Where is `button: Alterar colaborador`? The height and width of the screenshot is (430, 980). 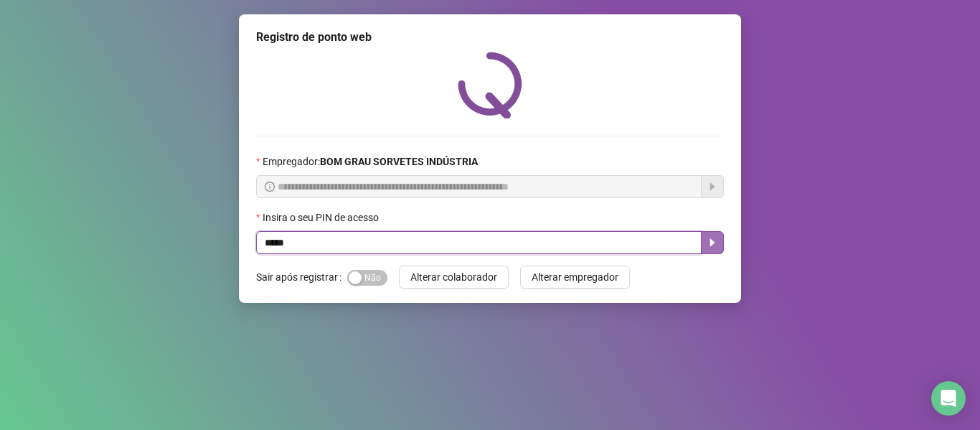 button: Alterar colaborador is located at coordinates (454, 277).